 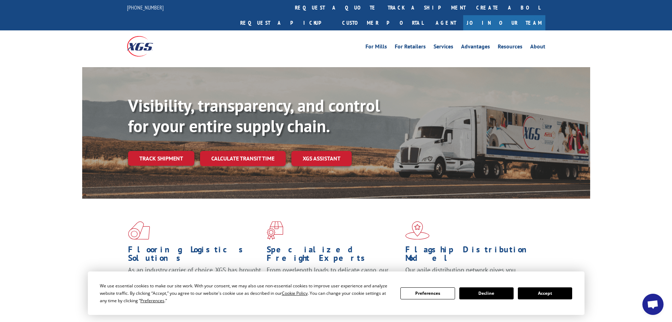 What do you see at coordinates (286, 23) in the screenshot?
I see `a: Request a pickup` at bounding box center [286, 23].